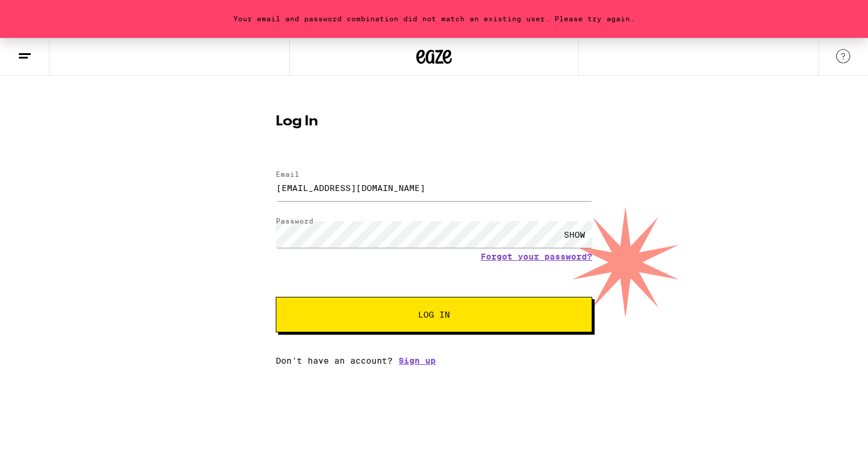 This screenshot has width=868, height=450. Describe the element at coordinates (287, 174) in the screenshot. I see `label: Email` at that location.